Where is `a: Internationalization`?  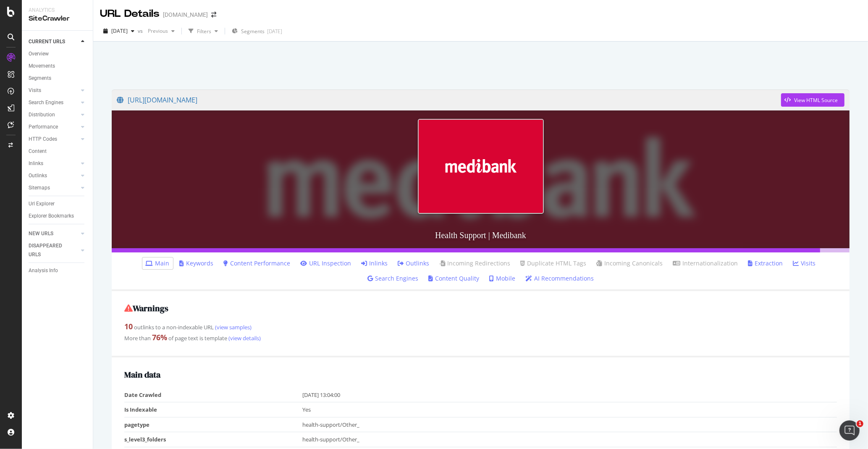 a: Internationalization is located at coordinates (705, 263).